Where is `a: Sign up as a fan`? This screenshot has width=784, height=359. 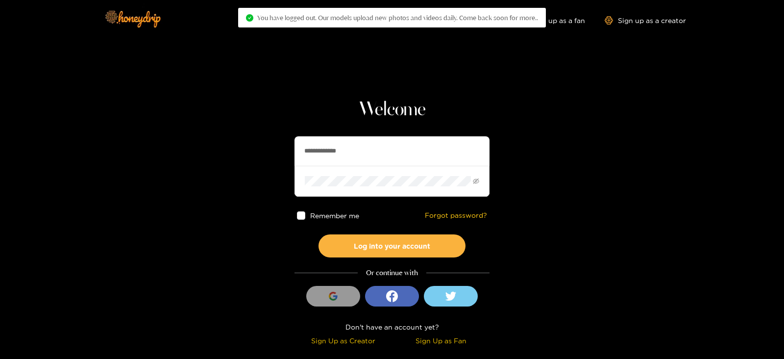
a: Sign up as a fan is located at coordinates (551, 20).